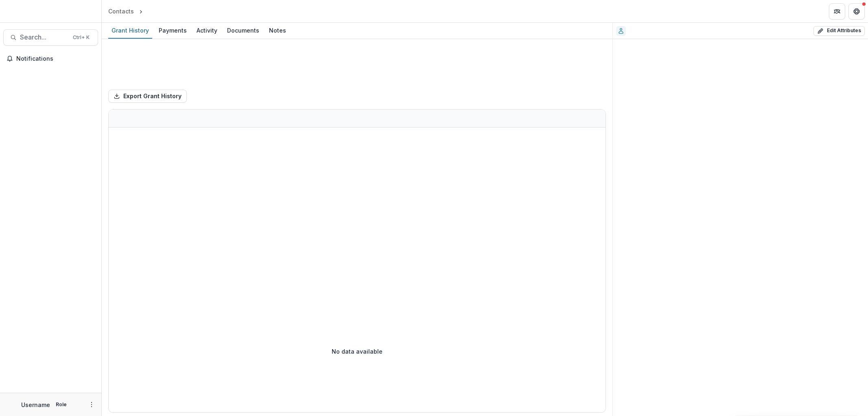  Describe the element at coordinates (44, 37) in the screenshot. I see `span: Search...` at that location.